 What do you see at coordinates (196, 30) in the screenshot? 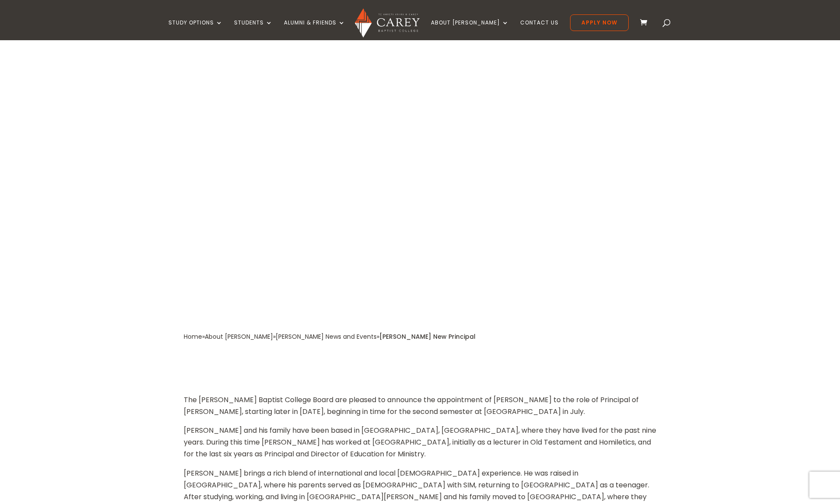
I see `a: Study Options` at bounding box center [196, 30].